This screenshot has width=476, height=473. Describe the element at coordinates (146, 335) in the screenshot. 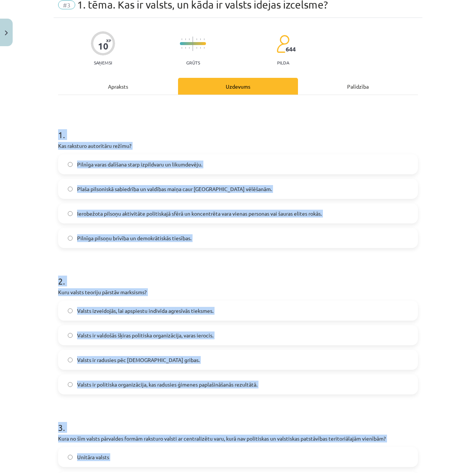

I see `span: Valsts ir valdošās šķiras politiska organizācija, varas ierocis.` at that location.